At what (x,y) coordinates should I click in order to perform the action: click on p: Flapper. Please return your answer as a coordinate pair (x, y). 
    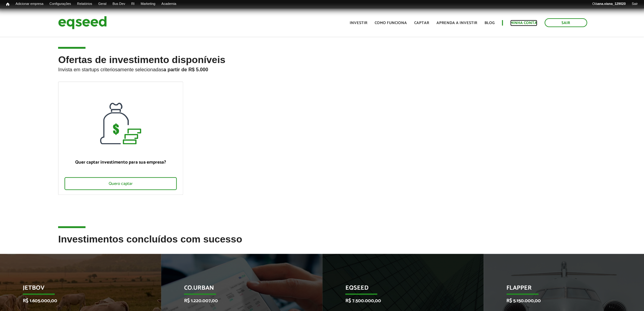
    Looking at the image, I should click on (560, 290).